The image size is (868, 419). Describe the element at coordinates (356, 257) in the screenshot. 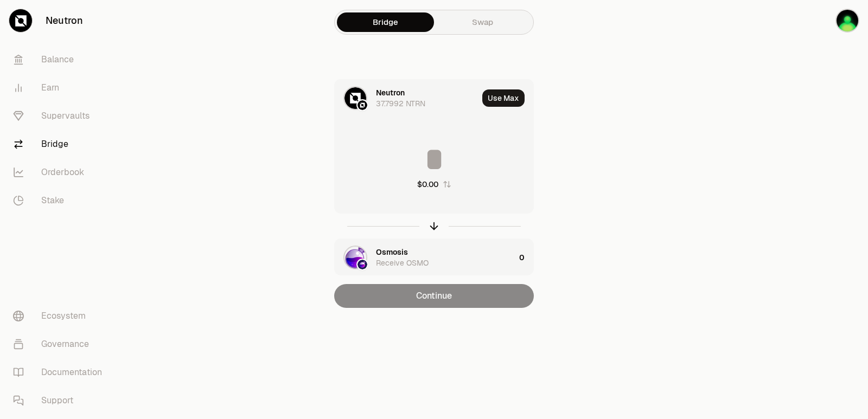

I see `img: OSMO Logo` at that location.